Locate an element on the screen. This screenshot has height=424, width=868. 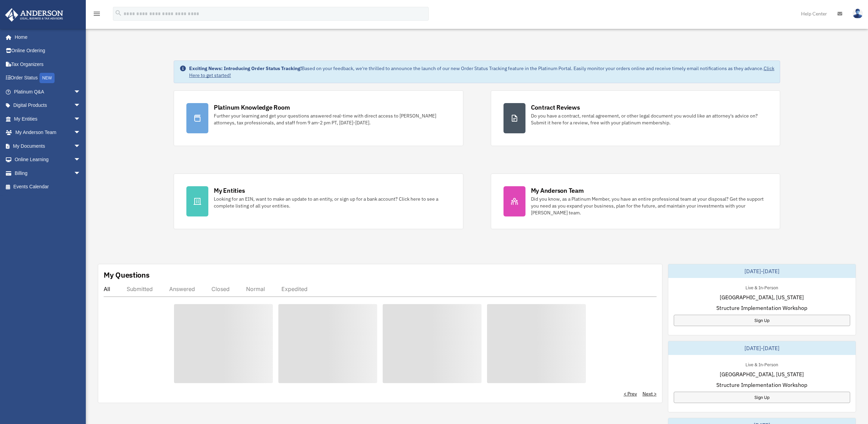
div: Platinum Knowledge Room is located at coordinates (252, 107).